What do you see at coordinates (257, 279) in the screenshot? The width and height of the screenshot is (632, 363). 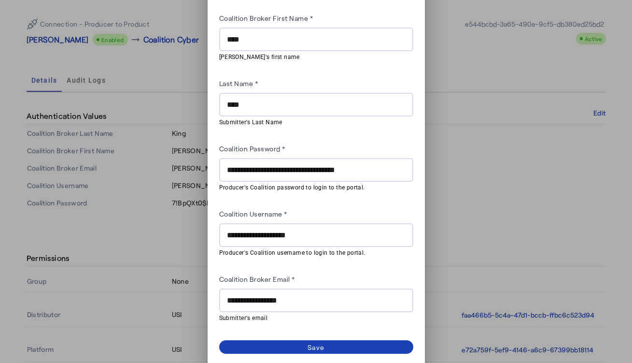 I see `label: Coalition Broker Email *` at bounding box center [257, 279].